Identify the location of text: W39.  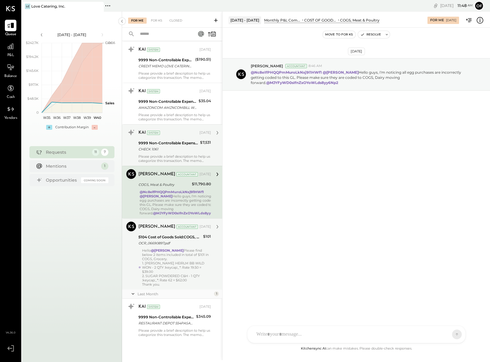
(87, 118).